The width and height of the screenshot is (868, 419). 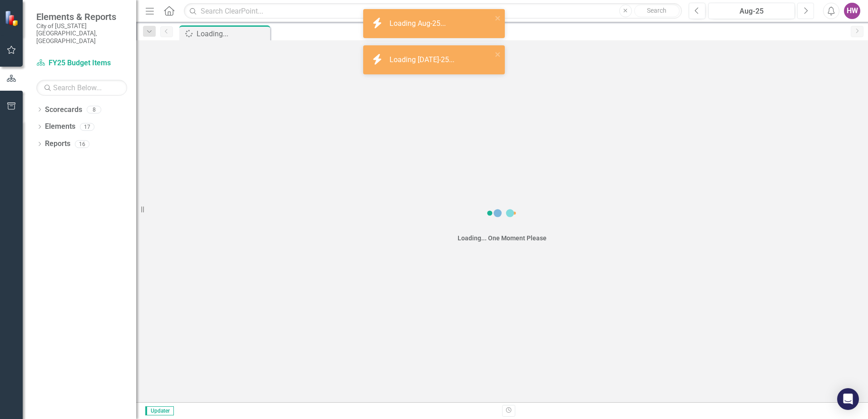 What do you see at coordinates (82, 17) in the screenshot?
I see `span: Elements & Reports` at bounding box center [82, 17].